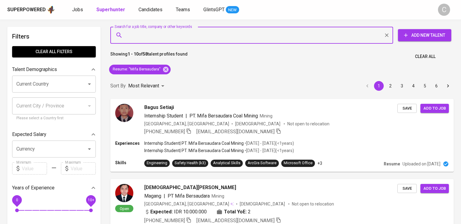 This screenshot has height=224, width=461. What do you see at coordinates (54, 188) in the screenshot?
I see `div: Years of Experience` at bounding box center [54, 188].